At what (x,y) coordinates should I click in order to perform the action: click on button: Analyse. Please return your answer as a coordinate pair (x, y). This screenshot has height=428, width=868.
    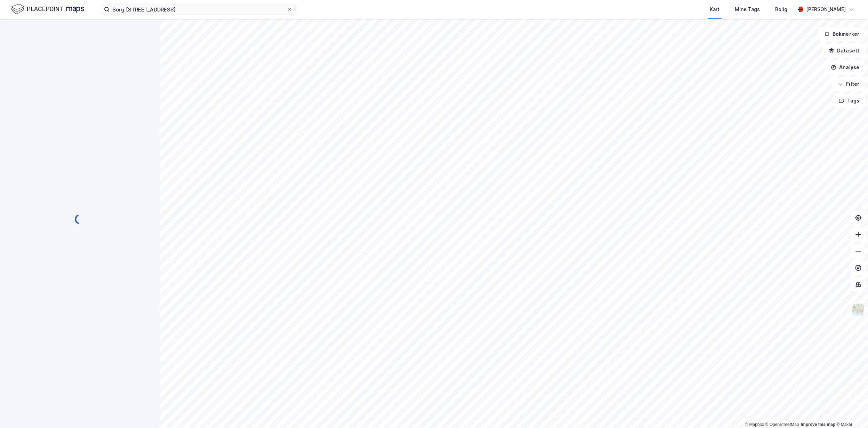
    Looking at the image, I should click on (845, 67).